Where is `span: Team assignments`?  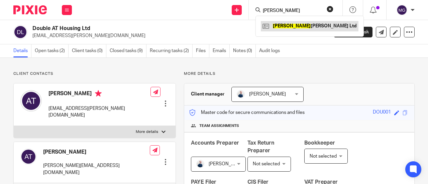 span: Team assignments is located at coordinates (219, 126).